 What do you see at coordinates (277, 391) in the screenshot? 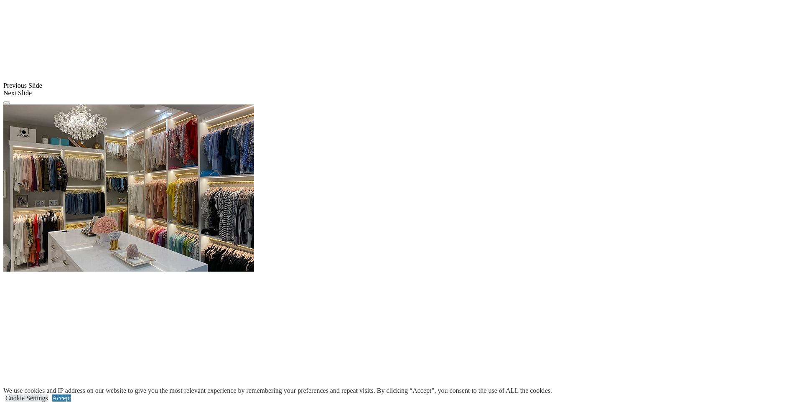
I see `div: We use cookies and IP address on our website to give you the most relevant experience by remember...` at bounding box center [277, 391].